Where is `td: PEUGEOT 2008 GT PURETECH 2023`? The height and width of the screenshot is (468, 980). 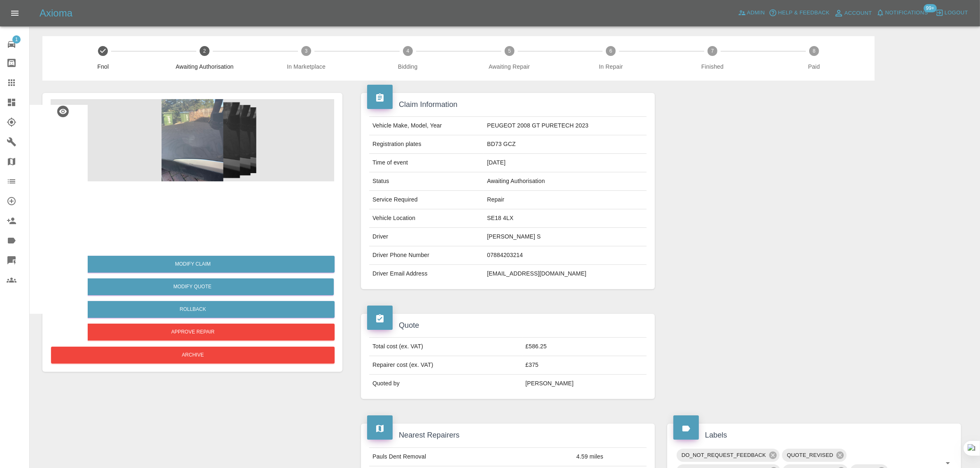
td: PEUGEOT 2008 GT PURETECH 2023 is located at coordinates (565, 126).